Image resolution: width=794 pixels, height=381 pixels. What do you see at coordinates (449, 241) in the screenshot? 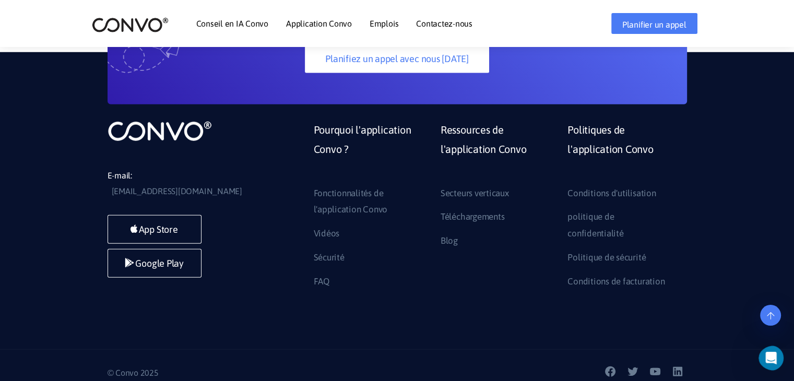
I see `a: Blog` at bounding box center [449, 241].